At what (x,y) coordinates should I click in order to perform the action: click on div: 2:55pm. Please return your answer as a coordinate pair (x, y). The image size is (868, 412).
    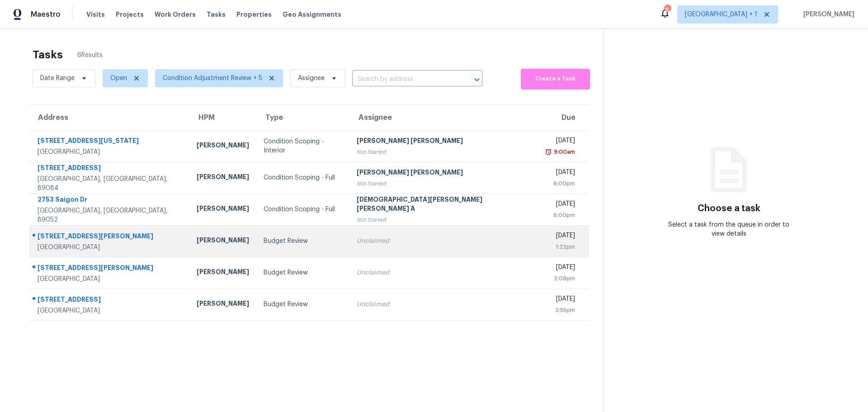
    Looking at the image, I should click on (560, 311).